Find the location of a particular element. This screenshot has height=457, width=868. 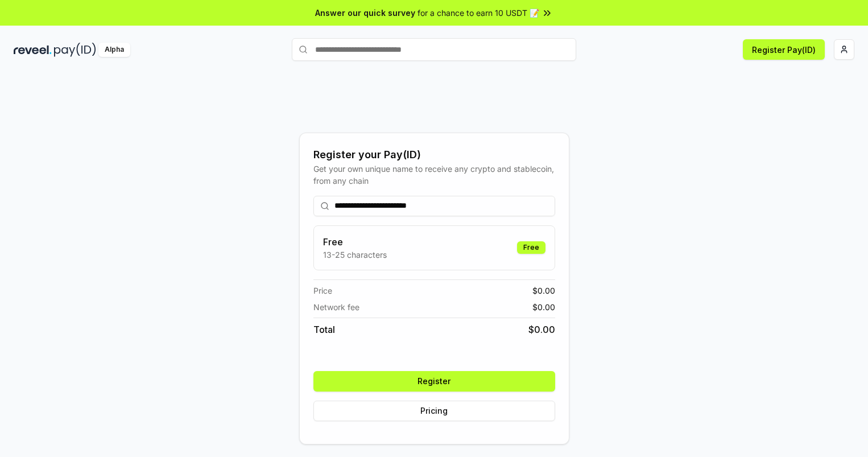

p: 13-25 characters is located at coordinates (355, 254).